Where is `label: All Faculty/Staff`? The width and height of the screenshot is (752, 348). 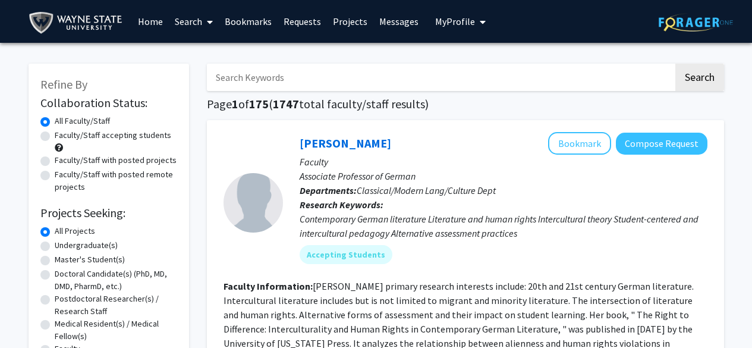
label: All Faculty/Staff is located at coordinates (82, 121).